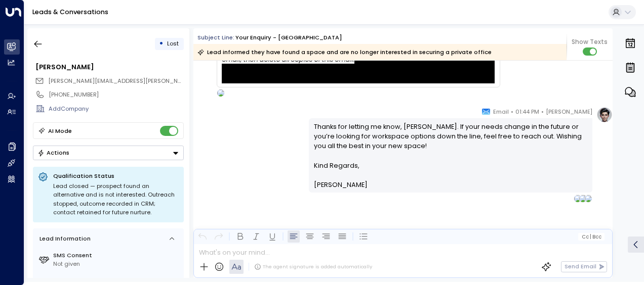  Describe the element at coordinates (116, 108) in the screenshot. I see `div: AddCompany` at that location.